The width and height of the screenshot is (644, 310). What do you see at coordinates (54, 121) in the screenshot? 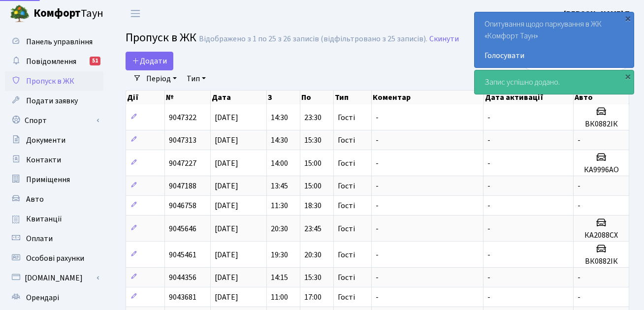
I see `a: Спорт` at bounding box center [54, 121].